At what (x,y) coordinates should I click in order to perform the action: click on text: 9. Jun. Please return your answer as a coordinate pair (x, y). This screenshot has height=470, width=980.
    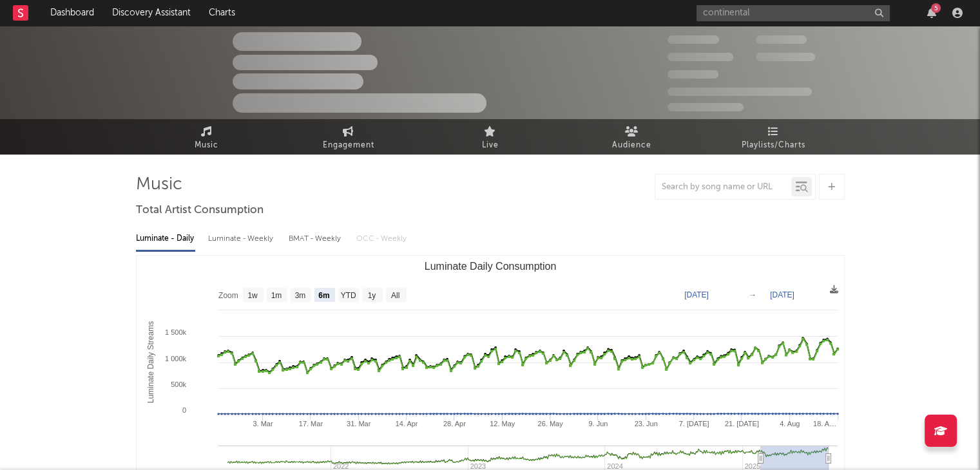
    Looking at the image, I should click on (598, 424).